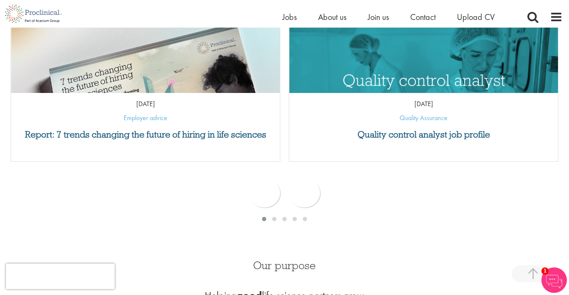 The image size is (569, 295). I want to click on a: Contact, so click(423, 17).